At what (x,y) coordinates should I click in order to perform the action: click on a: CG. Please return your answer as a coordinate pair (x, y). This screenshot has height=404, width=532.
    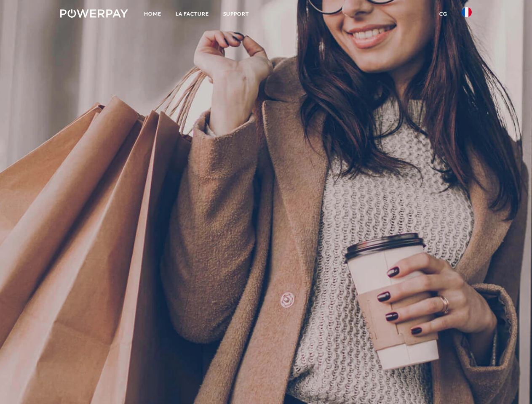
    Looking at the image, I should click on (443, 14).